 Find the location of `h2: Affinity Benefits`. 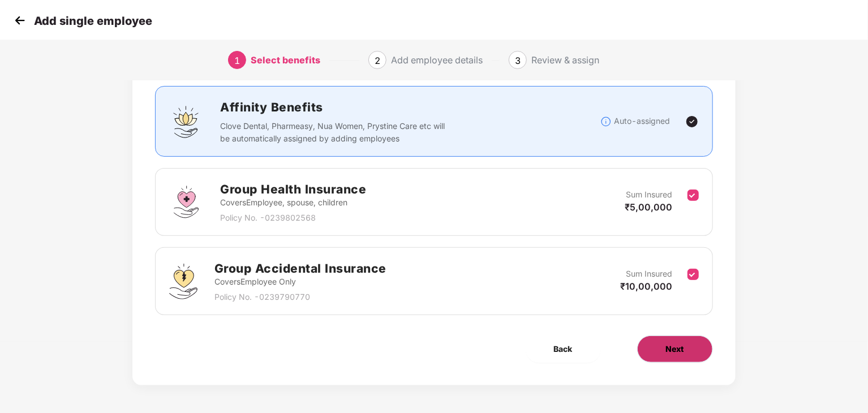

h2: Affinity Benefits is located at coordinates (410, 107).